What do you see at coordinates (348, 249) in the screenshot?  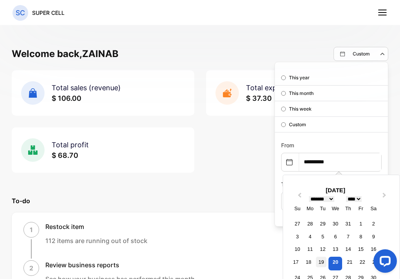 I see `div: Choose Thursday, August 14th, 2025` at bounding box center [348, 249].